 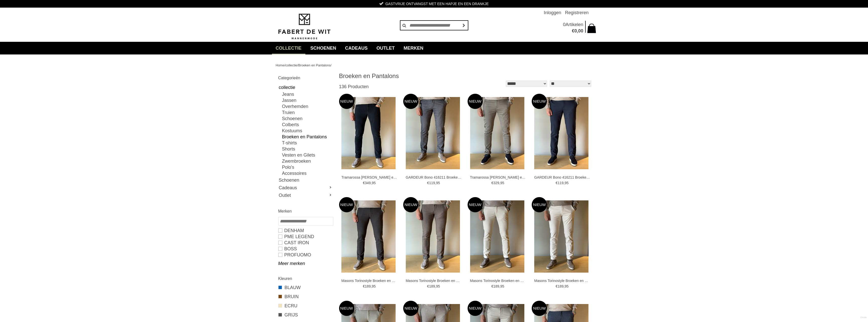 What do you see at coordinates (307, 173) in the screenshot?
I see `a: Accessoires` at bounding box center [307, 173].